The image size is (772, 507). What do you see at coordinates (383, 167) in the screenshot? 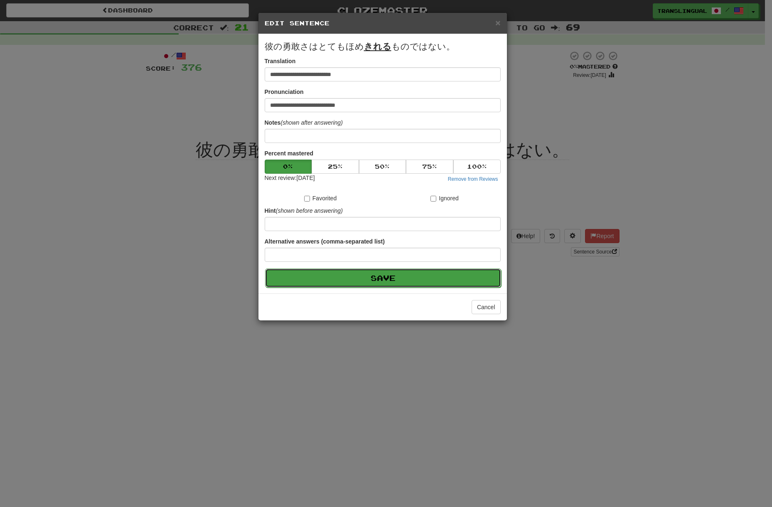
I see `div: Percent mastered` at bounding box center [383, 167].